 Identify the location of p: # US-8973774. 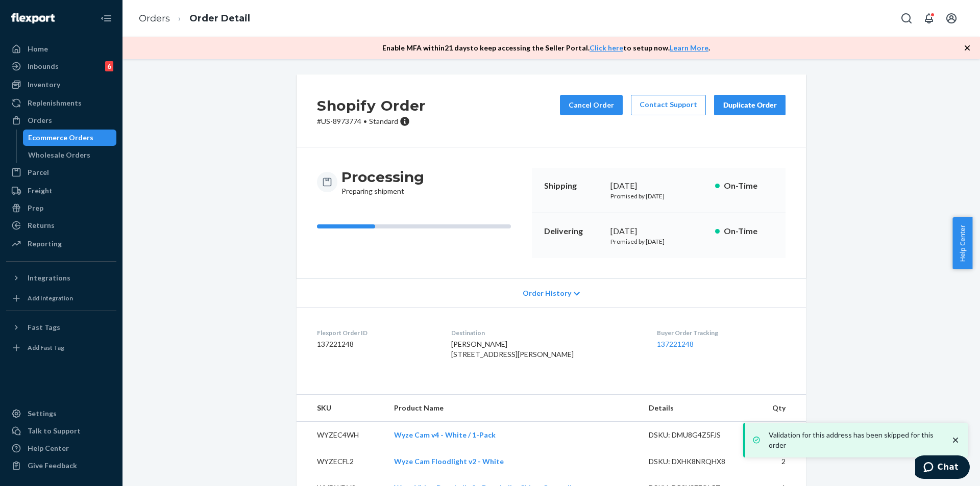
(371, 122).